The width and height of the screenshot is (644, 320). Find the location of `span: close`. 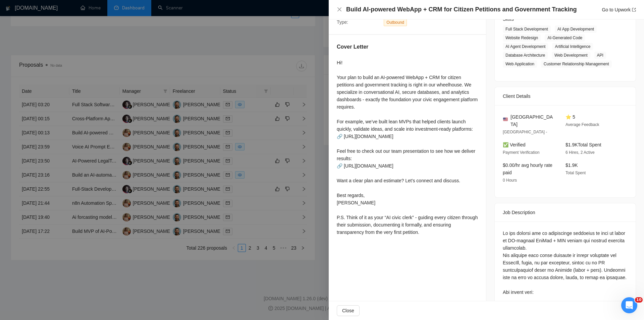

span: close is located at coordinates (339, 9).